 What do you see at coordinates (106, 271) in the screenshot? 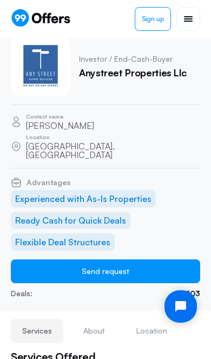
I see `button: Send request` at bounding box center [106, 271].